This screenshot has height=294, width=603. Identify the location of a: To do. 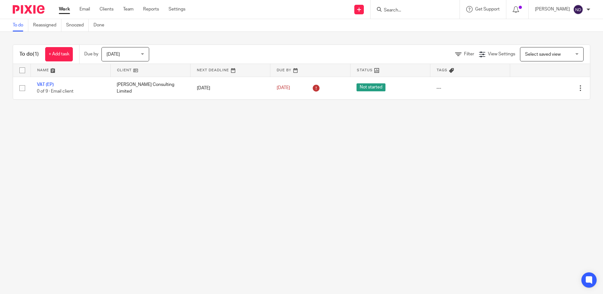
(20, 25).